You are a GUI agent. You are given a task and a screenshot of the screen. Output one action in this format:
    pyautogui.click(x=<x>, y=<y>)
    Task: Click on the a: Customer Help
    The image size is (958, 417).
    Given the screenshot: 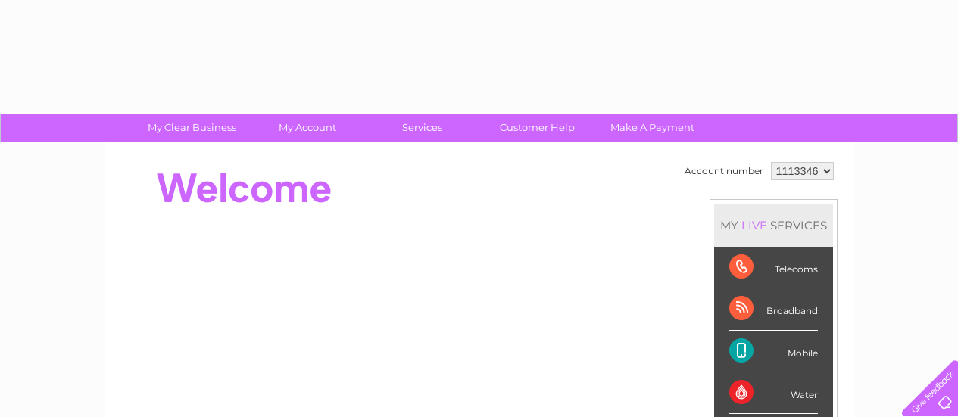 What is the action you would take?
    pyautogui.click(x=537, y=127)
    